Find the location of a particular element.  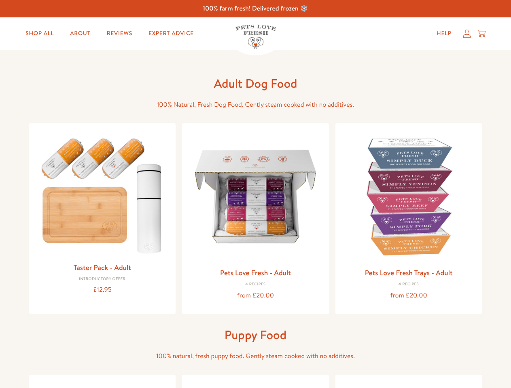

h1: Puppy Food is located at coordinates (255, 335).